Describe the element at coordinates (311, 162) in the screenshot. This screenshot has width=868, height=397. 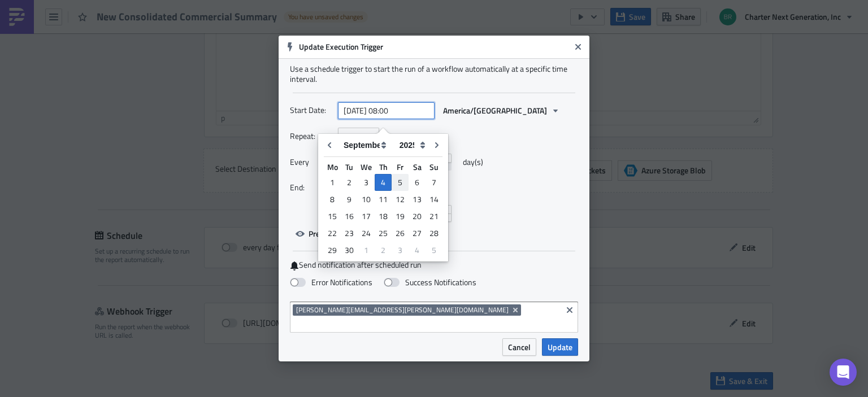
I see `label: Every` at that location.